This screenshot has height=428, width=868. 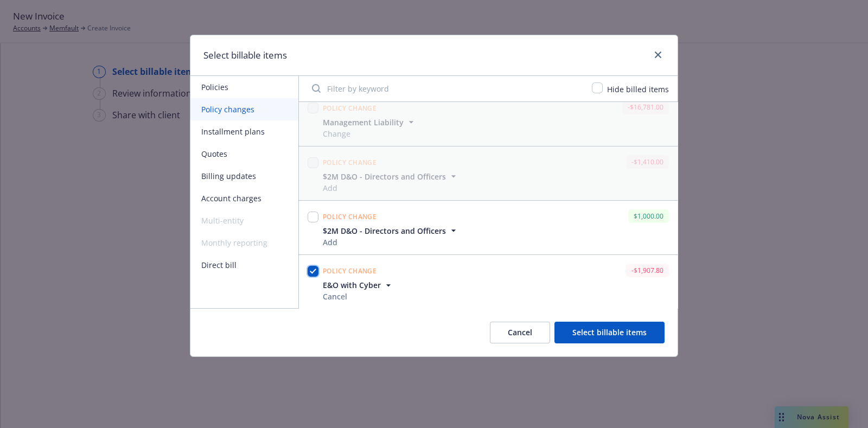 I want to click on span: Monthly reporting, so click(x=245, y=243).